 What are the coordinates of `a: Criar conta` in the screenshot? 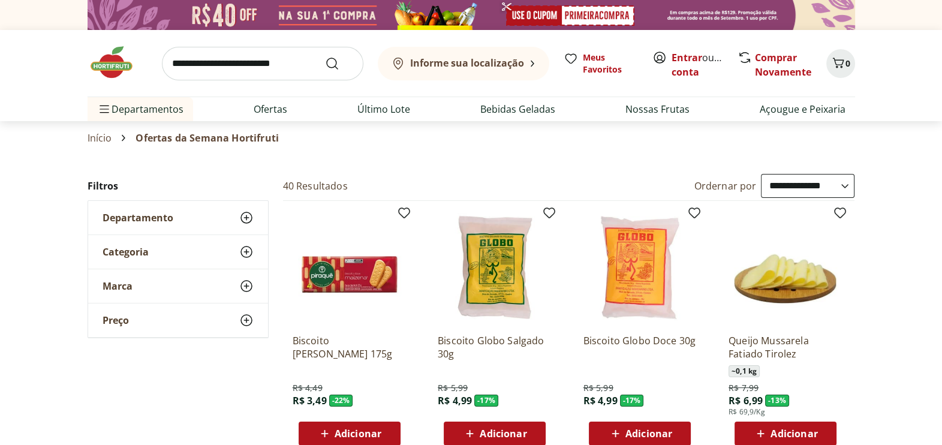 It's located at (704, 65).